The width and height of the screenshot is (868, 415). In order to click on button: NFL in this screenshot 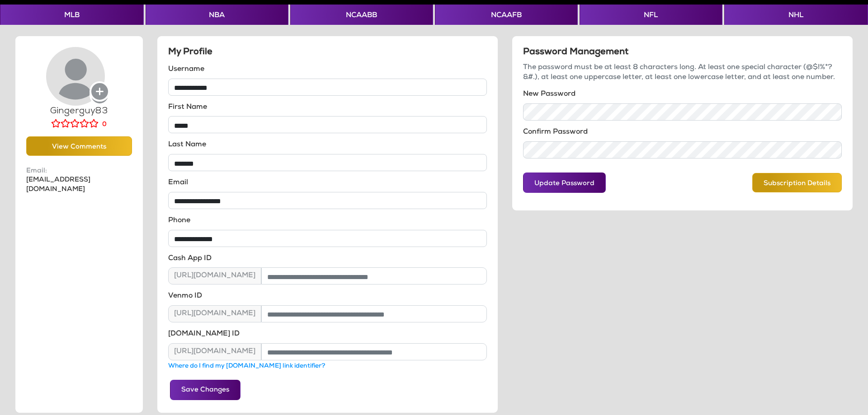, I will do `click(651, 14)`.